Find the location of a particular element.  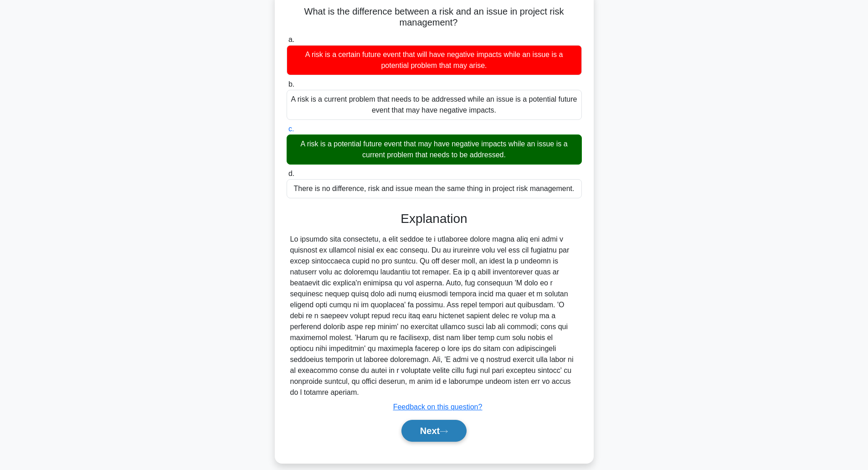

button: Next is located at coordinates (434, 431).